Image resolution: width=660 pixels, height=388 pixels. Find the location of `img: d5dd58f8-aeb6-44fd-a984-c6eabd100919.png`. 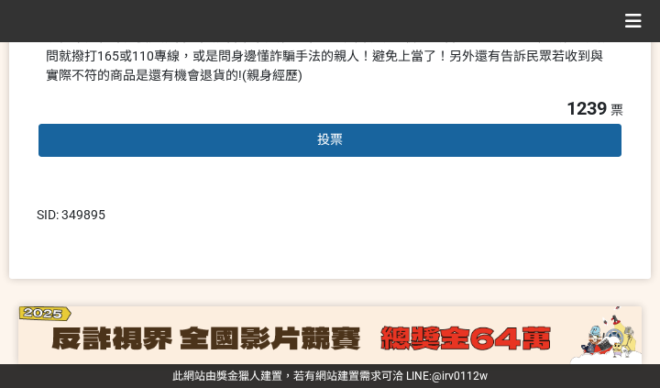

img: d5dd58f8-aeb6-44fd-a984-c6eabd100919.png is located at coordinates (330, 335).